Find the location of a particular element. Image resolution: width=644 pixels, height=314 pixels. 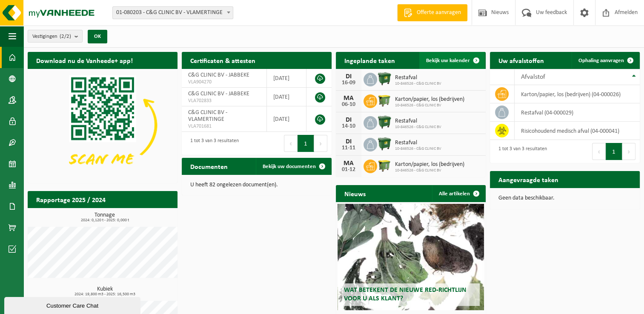

td: karton/papier, los (bedrijven) (04-000026) is located at coordinates (577, 94).